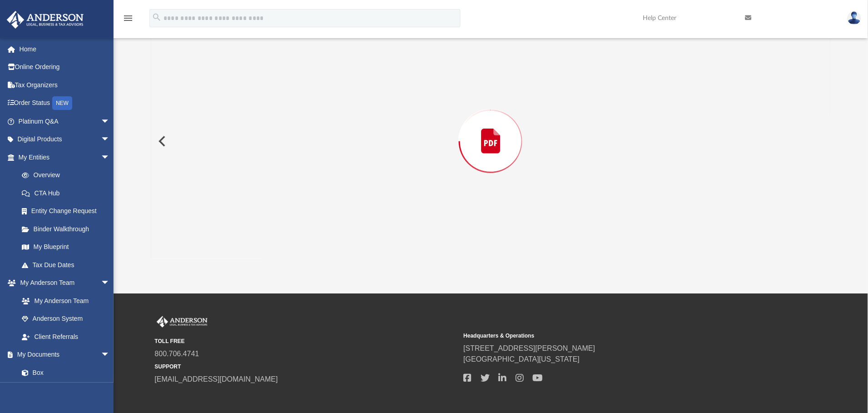 Image resolution: width=868 pixels, height=413 pixels. I want to click on a: My Anderson Team, so click(63, 300).